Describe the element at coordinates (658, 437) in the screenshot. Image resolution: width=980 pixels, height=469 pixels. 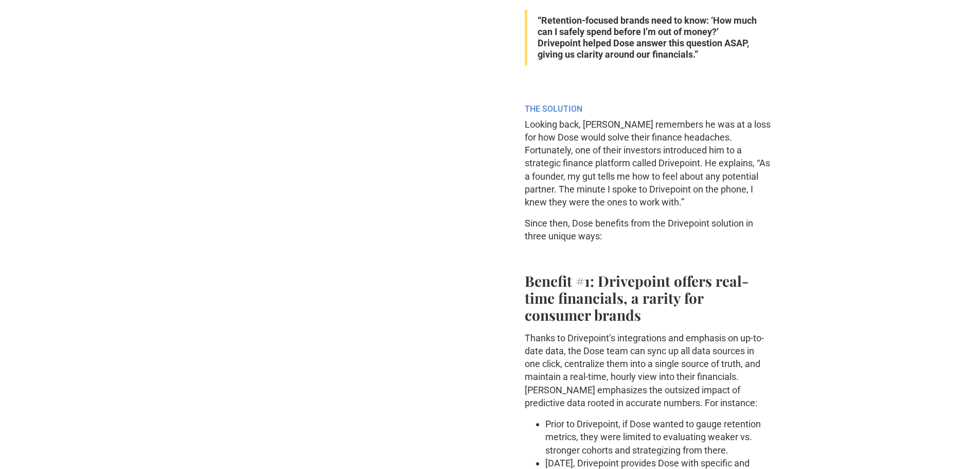
I see `li: Prior to Drivepoint, if Dose wanted to gauge retention metrics, they were limited to evaluating w...` at that location.